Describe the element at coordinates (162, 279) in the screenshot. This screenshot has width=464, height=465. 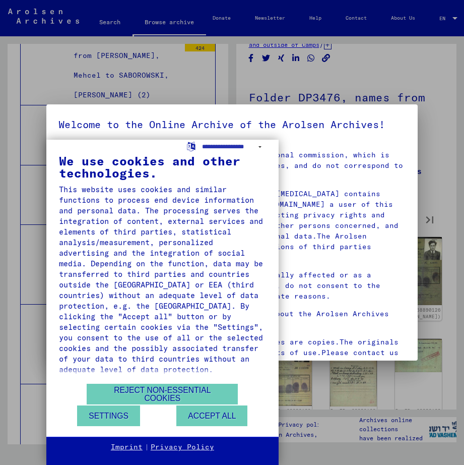
I see `div: This website uses cookies and similar functions to process end device information and personal da...` at that location.